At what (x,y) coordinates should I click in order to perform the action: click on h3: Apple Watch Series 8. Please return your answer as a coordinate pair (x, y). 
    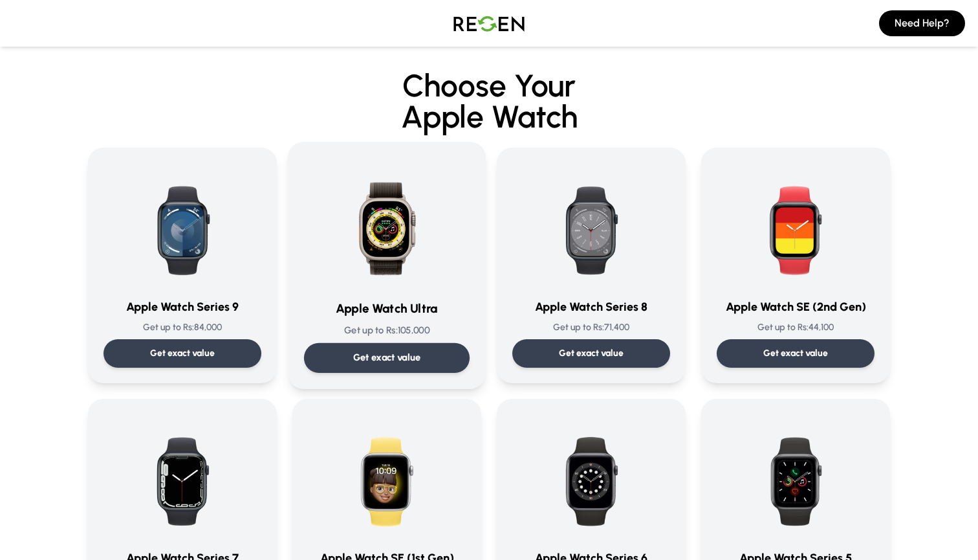
    Looking at the image, I should click on (592, 307).